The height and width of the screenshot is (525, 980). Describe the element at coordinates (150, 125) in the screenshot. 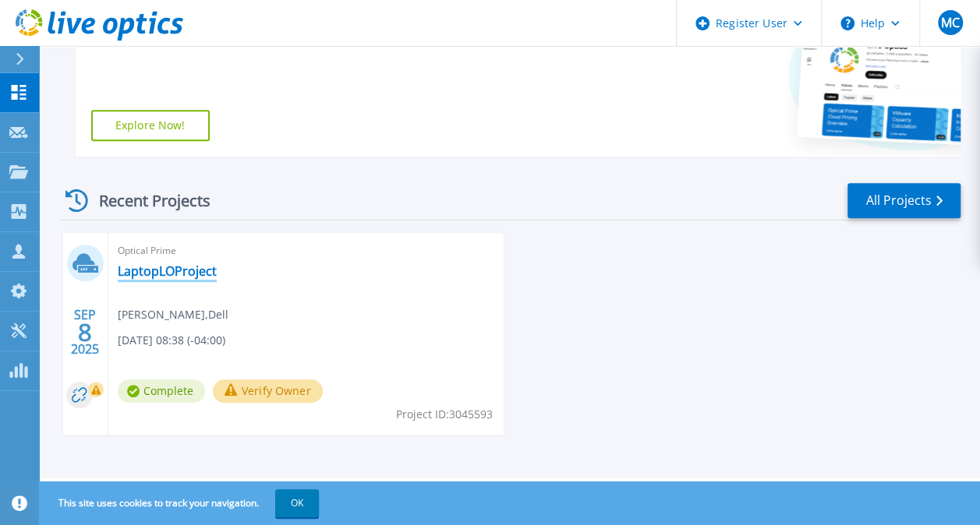

I see `a: Explore Now!` at that location.